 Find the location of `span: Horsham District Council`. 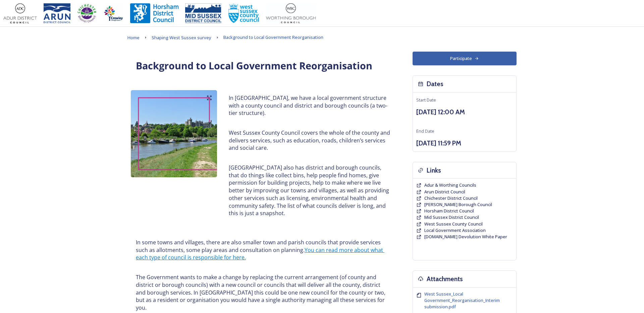

span: Horsham District Council is located at coordinates (449, 211).